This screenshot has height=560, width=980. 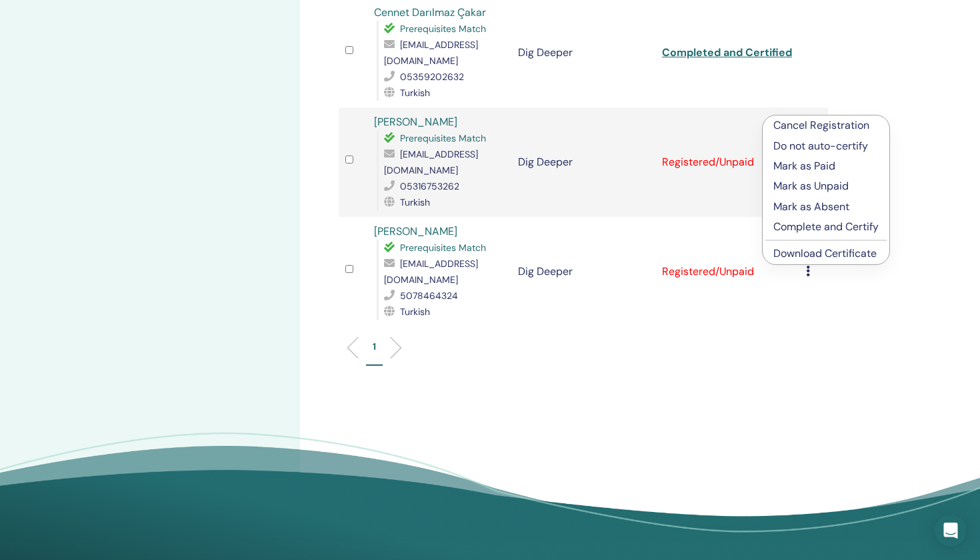 What do you see at coordinates (826, 146) in the screenshot?
I see `p: Do not auto-certify` at bounding box center [826, 146].